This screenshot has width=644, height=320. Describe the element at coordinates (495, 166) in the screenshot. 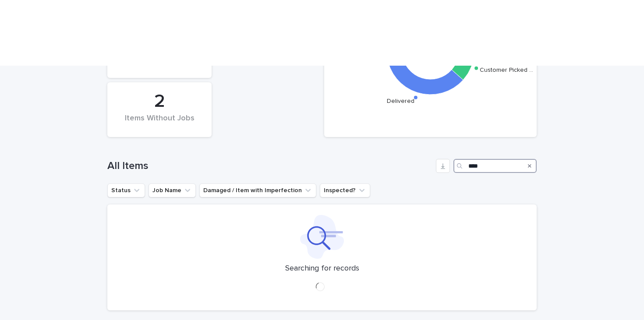

I see `input: Search` at that location.